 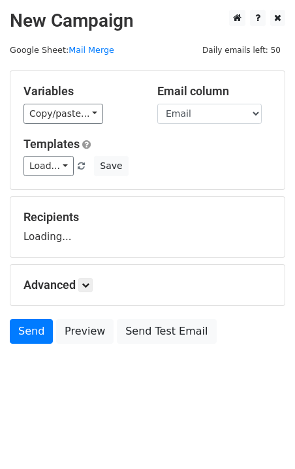 I want to click on a: Templates, so click(x=52, y=143).